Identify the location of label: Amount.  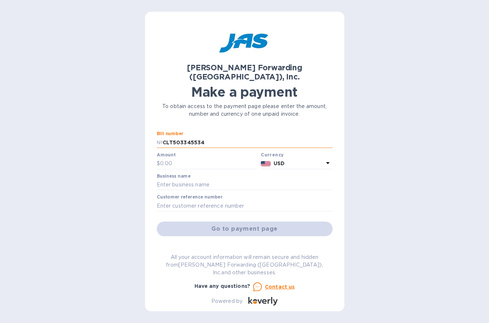
(166, 155).